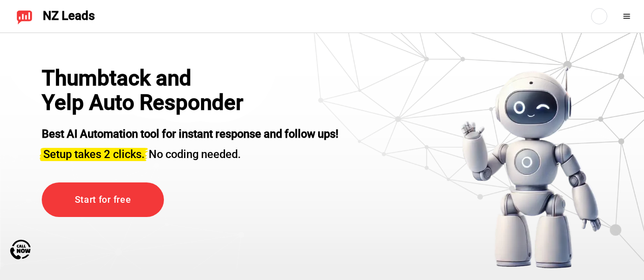 The width and height of the screenshot is (644, 280). I want to click on a: Start for free, so click(103, 200).